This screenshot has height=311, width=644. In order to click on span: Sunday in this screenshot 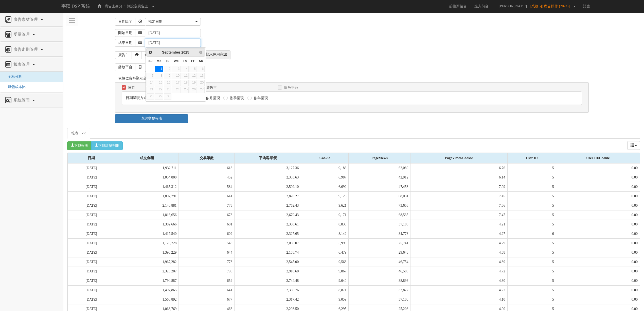, I will do `click(150, 61)`.